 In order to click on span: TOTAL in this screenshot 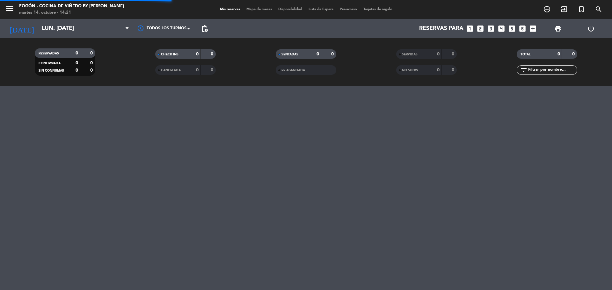, I will do `click(525, 55)`.